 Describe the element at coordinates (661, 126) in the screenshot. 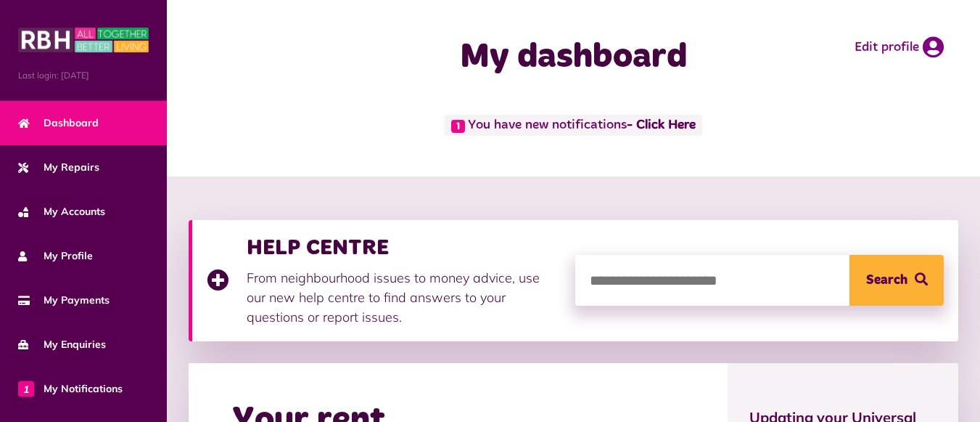

I see `a: - Click Here` at that location.